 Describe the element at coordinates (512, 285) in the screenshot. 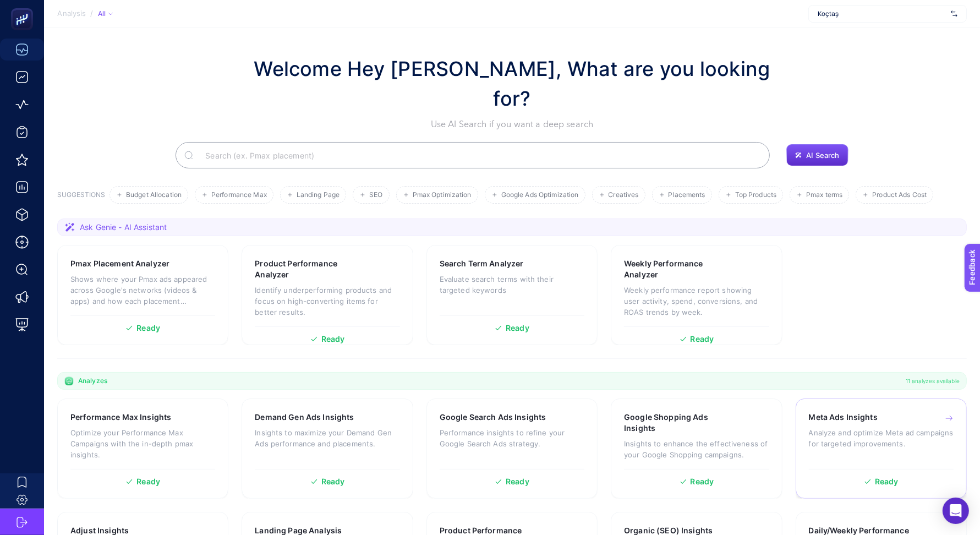

I see `p: Evaluate search terms with their targeted keywords` at that location.